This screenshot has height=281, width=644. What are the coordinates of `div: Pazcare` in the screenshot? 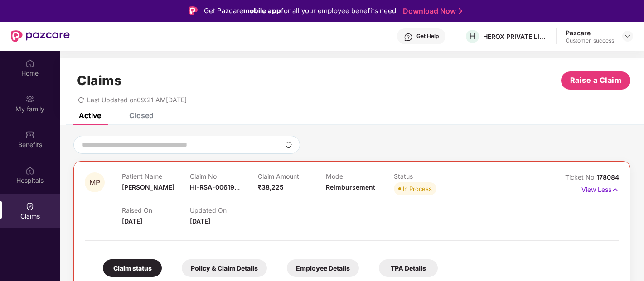 It's located at (590, 32).